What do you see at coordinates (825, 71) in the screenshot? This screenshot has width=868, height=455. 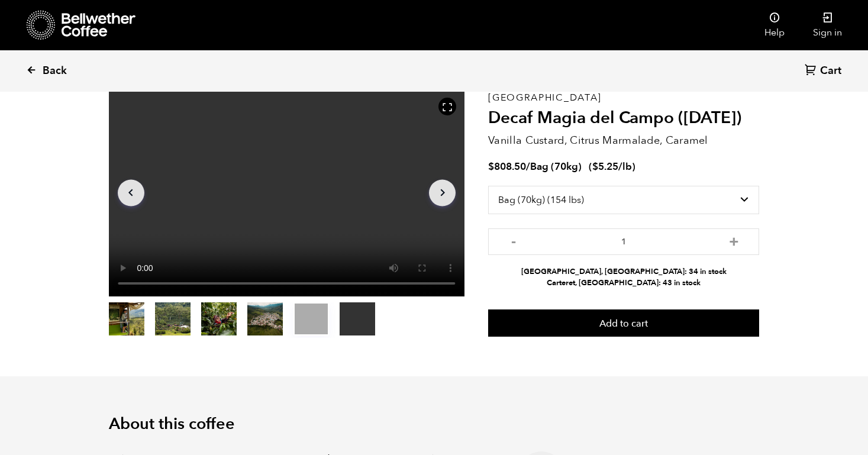 I see `a: Cart` at bounding box center [825, 71].